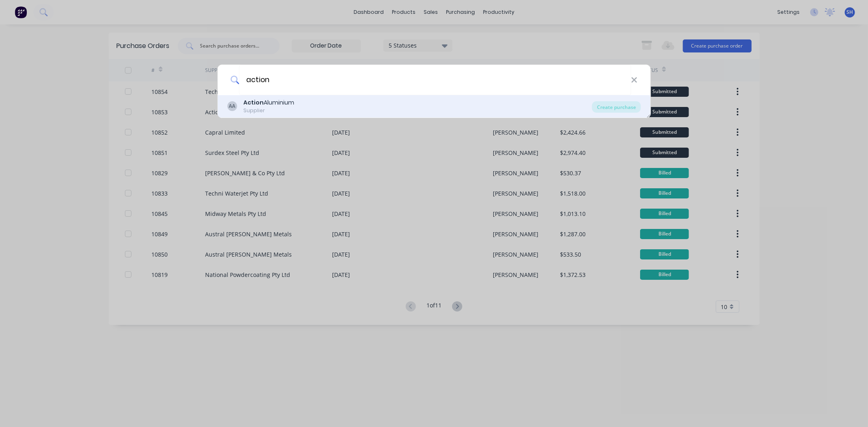 The height and width of the screenshot is (427, 868). What do you see at coordinates (617, 107) in the screenshot?
I see `div: Create purchase` at bounding box center [617, 107].